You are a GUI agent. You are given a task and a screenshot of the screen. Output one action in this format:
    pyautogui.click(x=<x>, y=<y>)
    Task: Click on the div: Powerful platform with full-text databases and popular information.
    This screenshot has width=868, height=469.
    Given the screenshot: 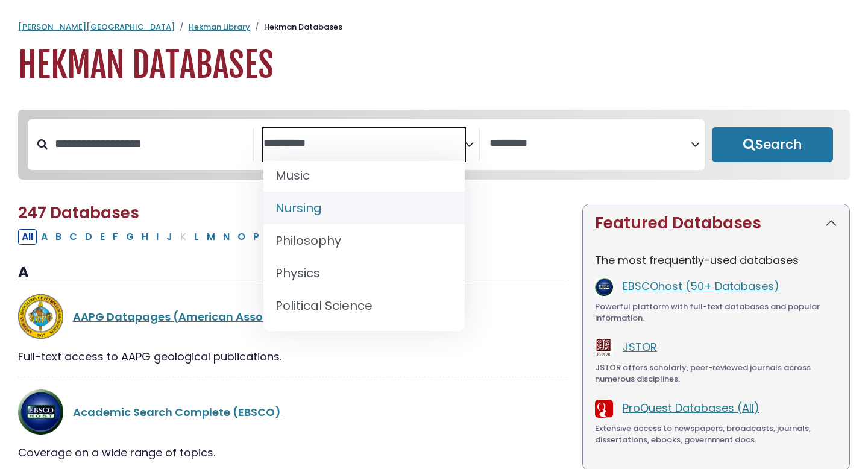 What is the action you would take?
    pyautogui.click(x=716, y=312)
    